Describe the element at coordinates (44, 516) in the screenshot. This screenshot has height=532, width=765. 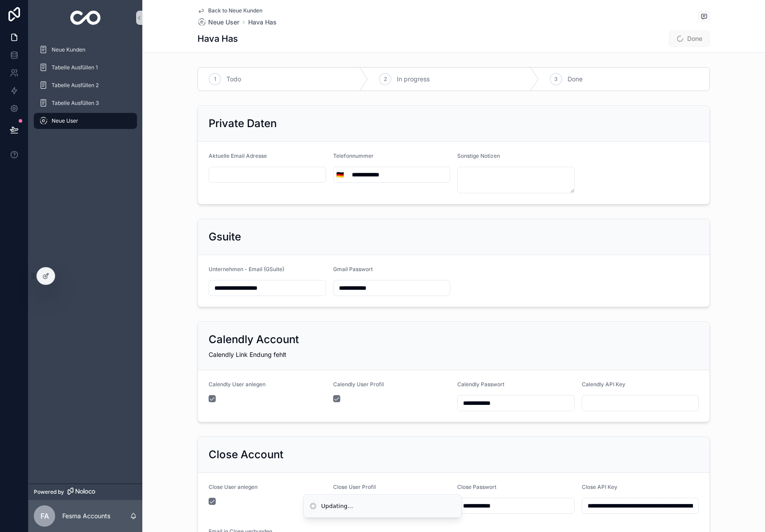
I see `span: FA` at that location.